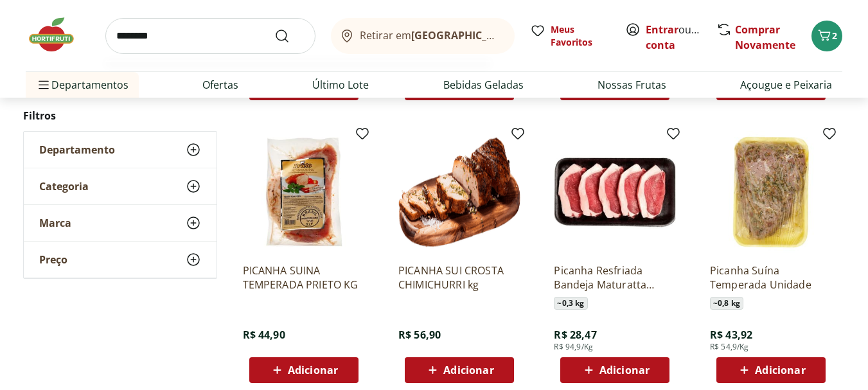  What do you see at coordinates (120, 116) in the screenshot?
I see `h2: Filtros` at bounding box center [120, 116].